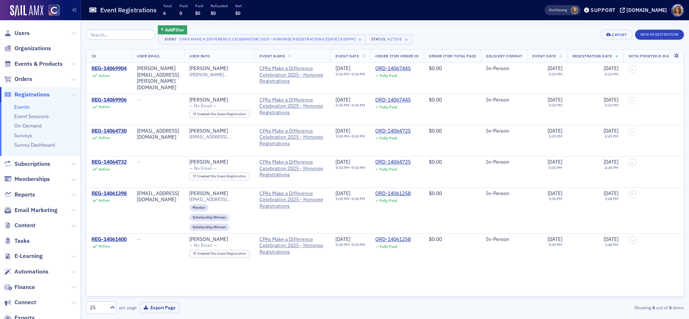 Image resolution: width=689 pixels, height=319 pixels. Describe the element at coordinates (619, 35) in the screenshot. I see `div: Export` at that location.